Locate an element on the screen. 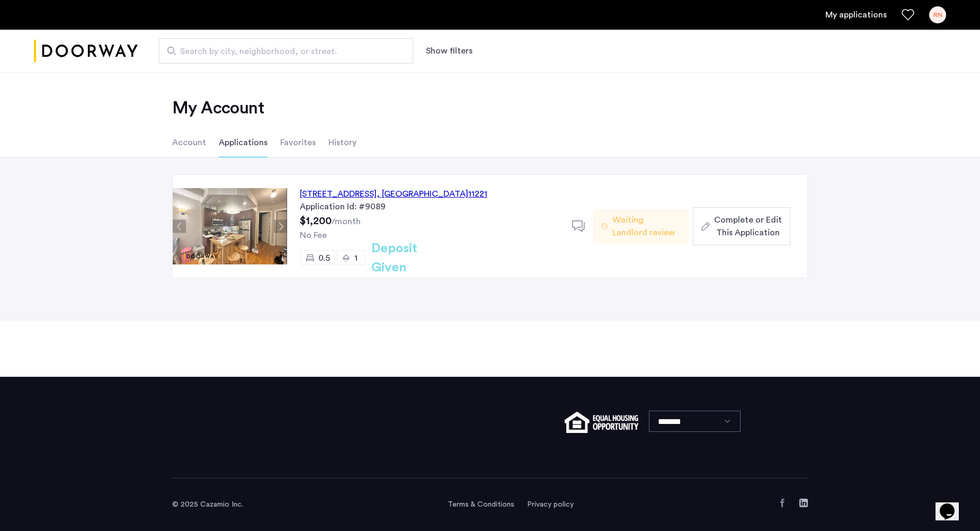 Image resolution: width=980 pixels, height=531 pixels. h2: Deposit Given is located at coordinates (413, 258).